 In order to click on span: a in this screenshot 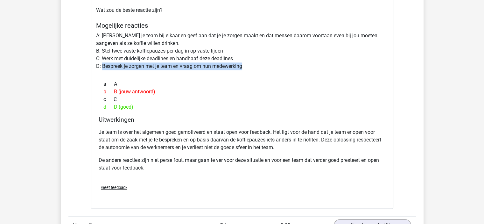, I will do `click(109, 84)`.